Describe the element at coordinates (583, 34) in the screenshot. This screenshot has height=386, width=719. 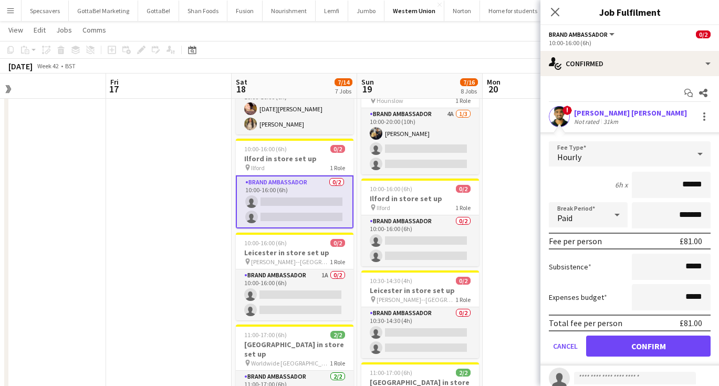
I see `button: Brand Ambassador` at that location.